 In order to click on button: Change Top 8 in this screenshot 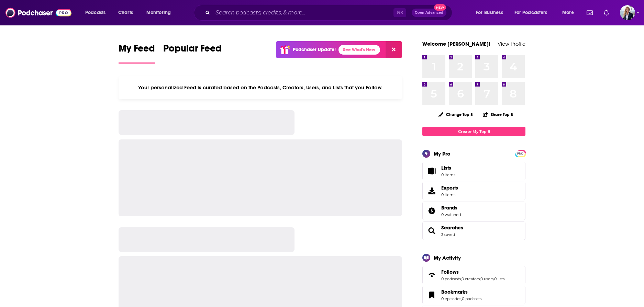, I will do `click(456, 114)`.